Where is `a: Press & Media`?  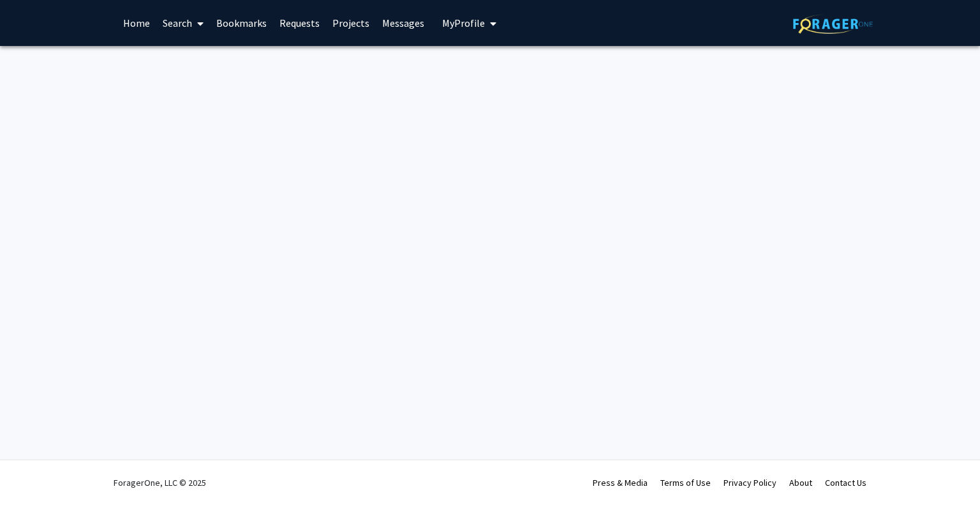
a: Press & Media is located at coordinates (620, 482).